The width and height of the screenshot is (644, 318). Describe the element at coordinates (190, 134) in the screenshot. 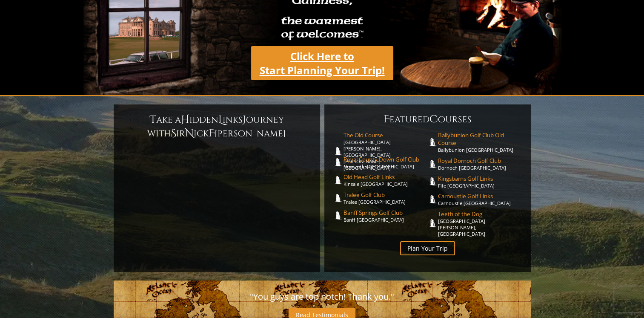

I see `span: N` at that location.